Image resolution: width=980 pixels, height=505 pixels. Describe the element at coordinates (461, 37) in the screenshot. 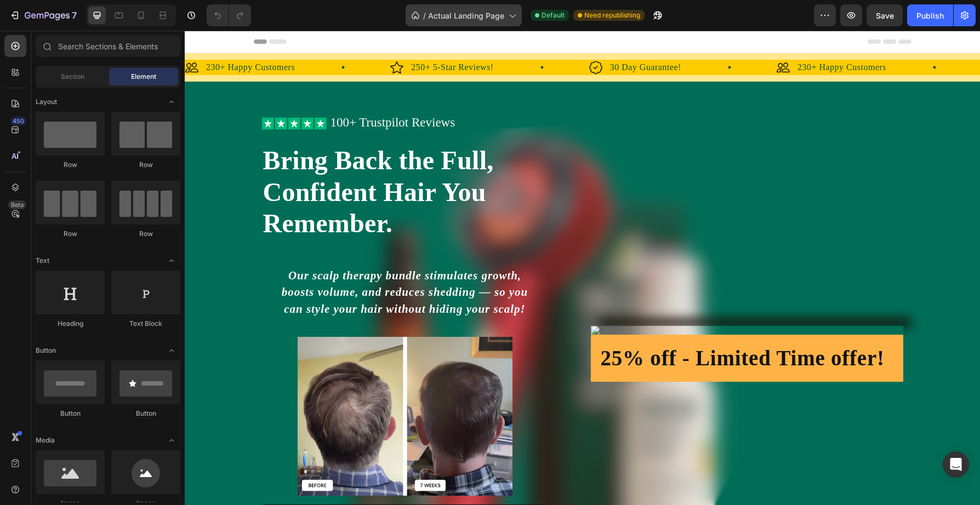

I see `p: 30 Day Guarantee!` at that location.